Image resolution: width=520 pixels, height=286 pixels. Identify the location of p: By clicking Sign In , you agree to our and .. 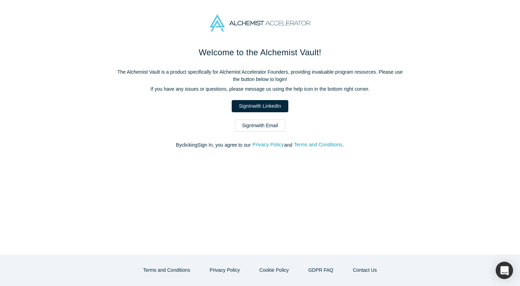
(260, 145).